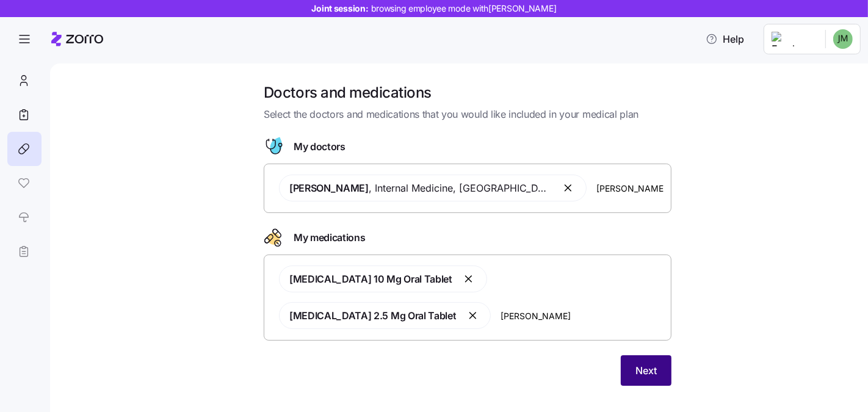 The image size is (868, 412). What do you see at coordinates (724, 39) in the screenshot?
I see `button: Help` at bounding box center [724, 39].